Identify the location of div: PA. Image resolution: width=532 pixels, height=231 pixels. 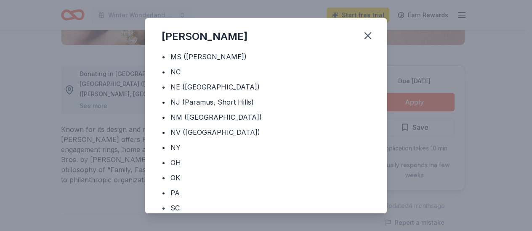
(175, 193).